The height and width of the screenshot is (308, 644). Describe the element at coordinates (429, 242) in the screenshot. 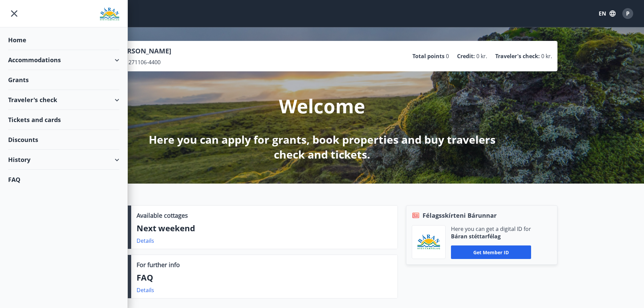

I see `img: Bz2lGXKH3FXEIQKvoQ8VL0Fr0uCiWgfgA3I6fSs8.png` at that location.